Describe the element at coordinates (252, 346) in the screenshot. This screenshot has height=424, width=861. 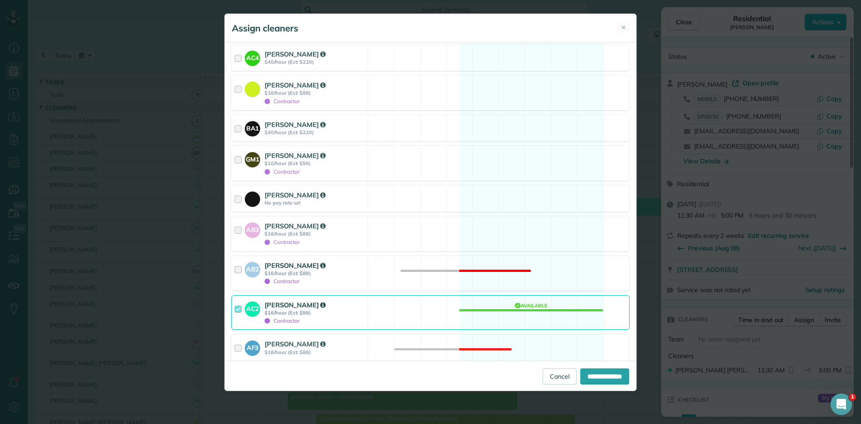
I see `strong: AF3` at that location.